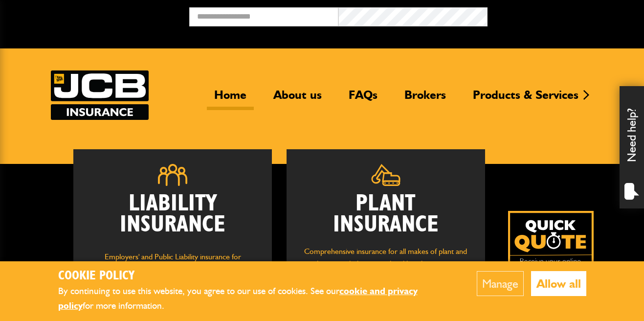  What do you see at coordinates (558, 283) in the screenshot?
I see `button: Allow all` at bounding box center [558, 283].